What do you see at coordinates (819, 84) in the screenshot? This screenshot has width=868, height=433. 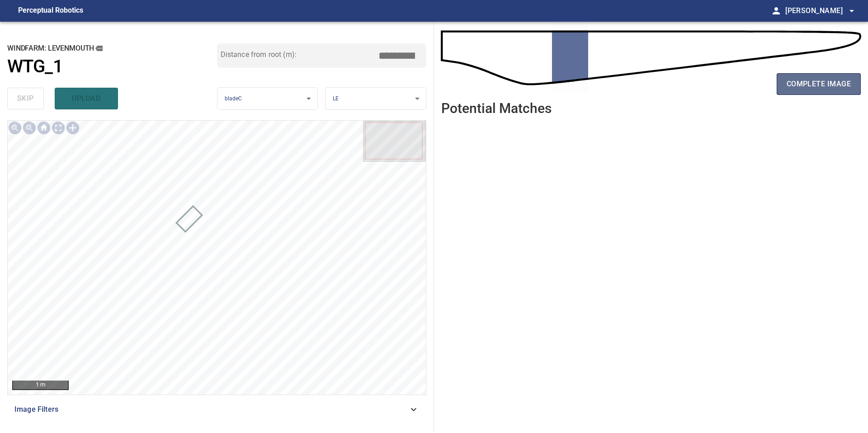 I see `button: complete image` at bounding box center [819, 84].